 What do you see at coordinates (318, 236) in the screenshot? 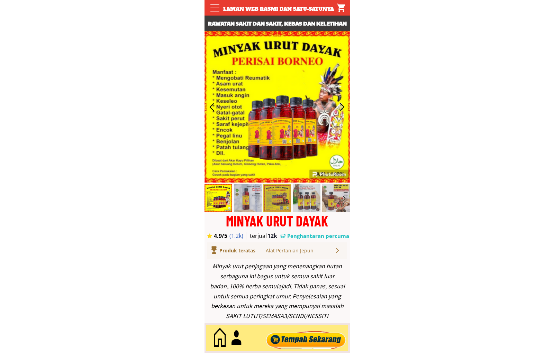
I see `h3: Penghantaran percuma` at bounding box center [318, 236].